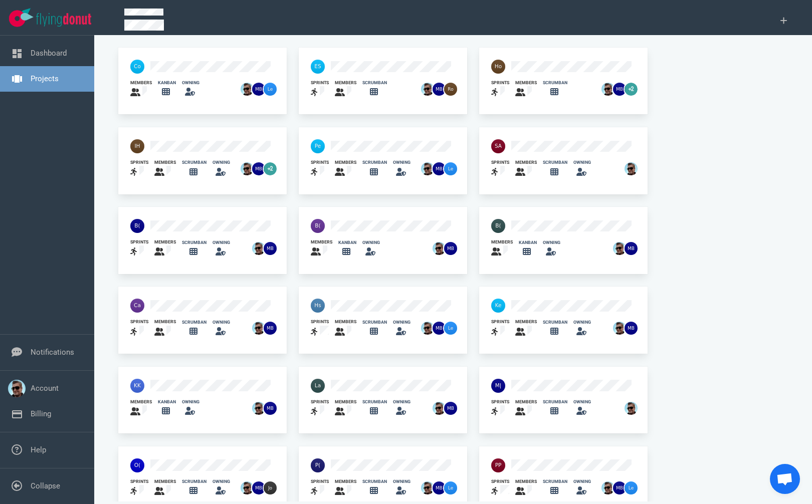 The image size is (812, 504). What do you see at coordinates (48, 53) in the screenshot?
I see `a: Dashboard` at bounding box center [48, 53].